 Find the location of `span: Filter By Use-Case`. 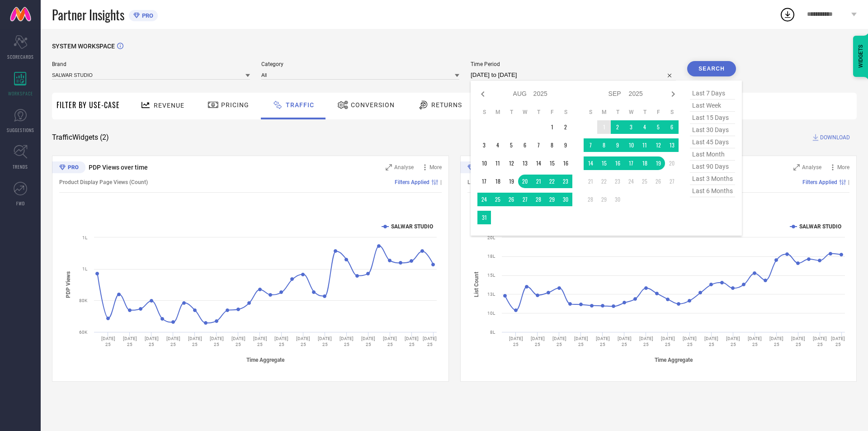

span: Filter By Use-Case is located at coordinates (88, 105).